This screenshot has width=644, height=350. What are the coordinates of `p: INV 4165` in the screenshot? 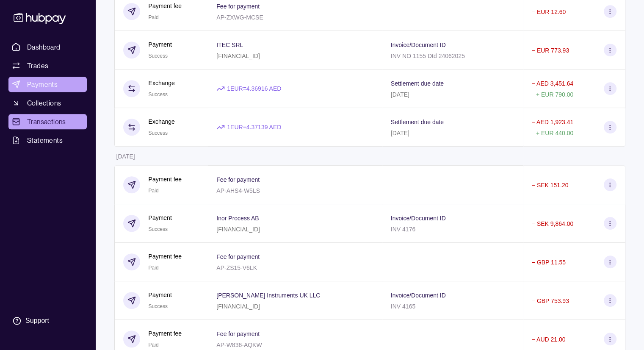 It's located at (403, 307).